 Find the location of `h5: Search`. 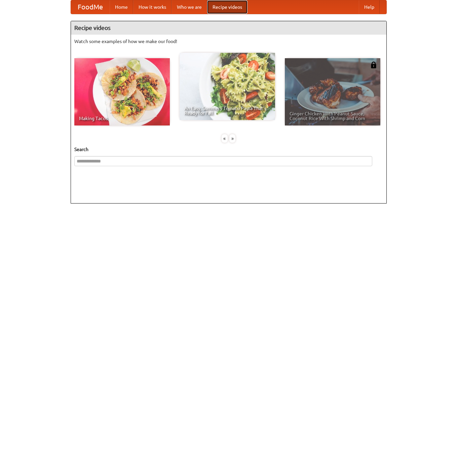

h5: Search is located at coordinates (229, 149).